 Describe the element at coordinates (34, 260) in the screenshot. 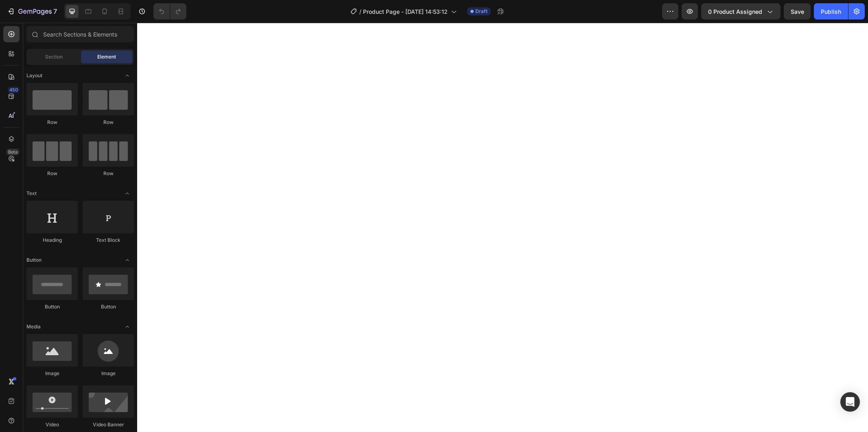

I see `span: Button` at that location.